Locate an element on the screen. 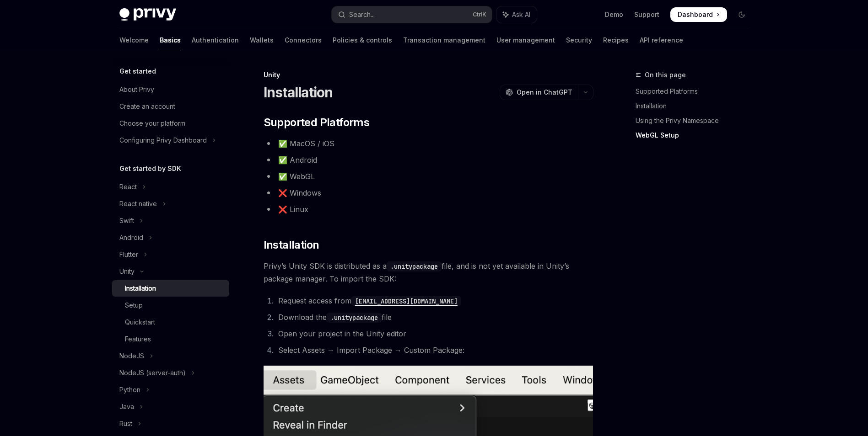 The width and height of the screenshot is (868, 436). a: WebGL Setup is located at coordinates (695, 135).